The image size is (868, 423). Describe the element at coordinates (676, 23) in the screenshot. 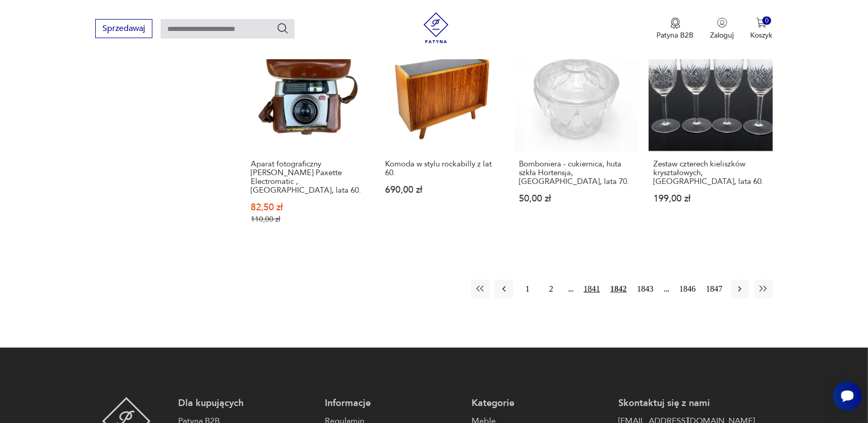

I see `img: Ikona medalu` at that location.